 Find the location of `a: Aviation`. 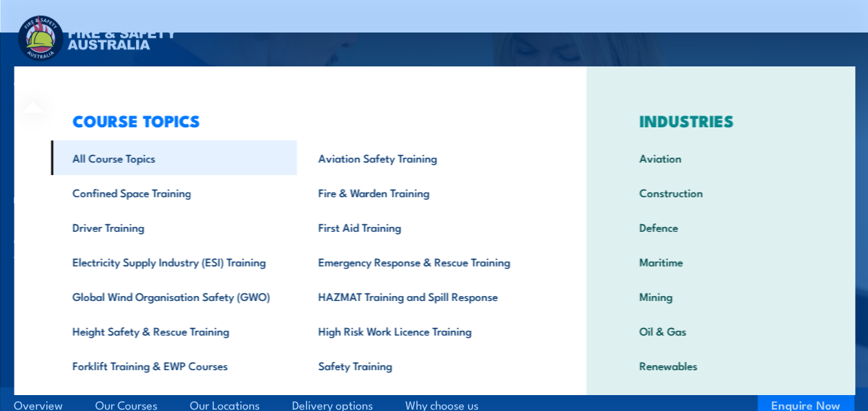

a: Aviation is located at coordinates (720, 158).